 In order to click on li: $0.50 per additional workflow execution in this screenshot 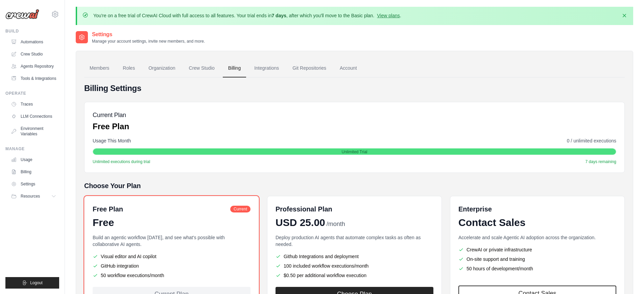, I will do `click(355, 275)`.